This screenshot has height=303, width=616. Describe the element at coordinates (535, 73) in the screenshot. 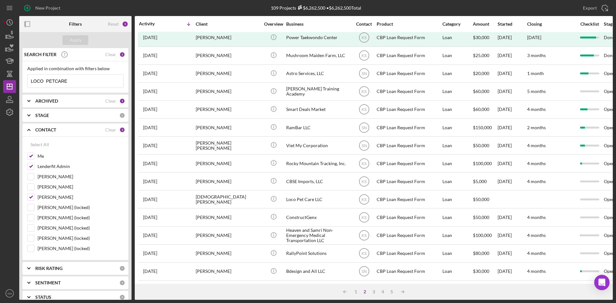

I see `time: 1 month` at that location.